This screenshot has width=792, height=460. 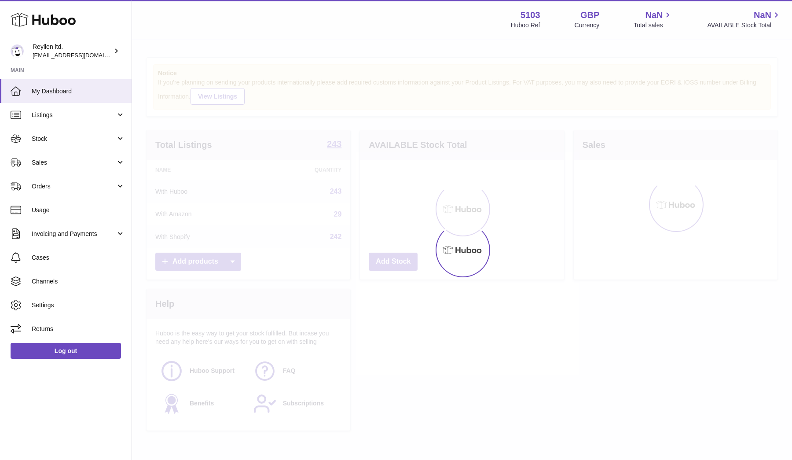 I want to click on span: Channels, so click(x=78, y=281).